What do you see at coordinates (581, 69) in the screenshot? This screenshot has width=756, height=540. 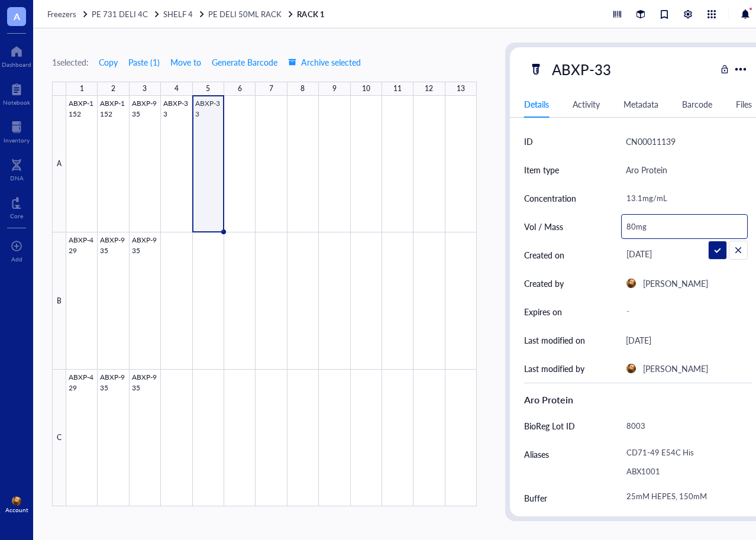 I see `div: ABXP-33` at bounding box center [581, 69].